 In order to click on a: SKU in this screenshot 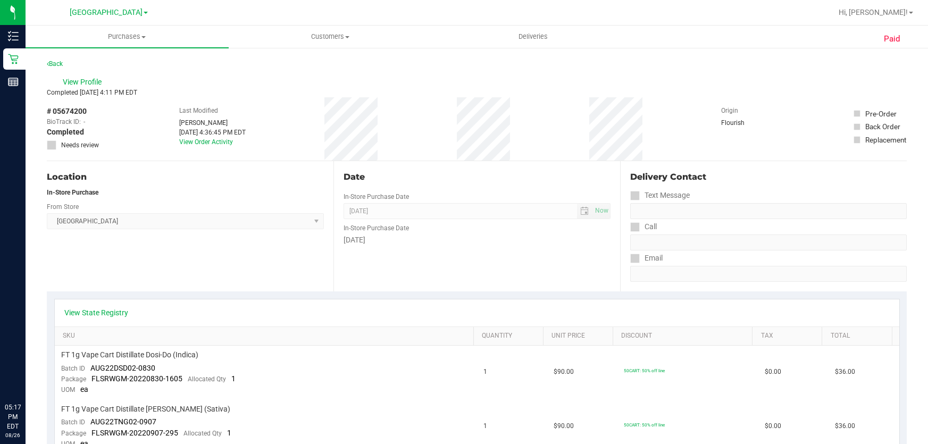, I will do `click(266, 336)`.